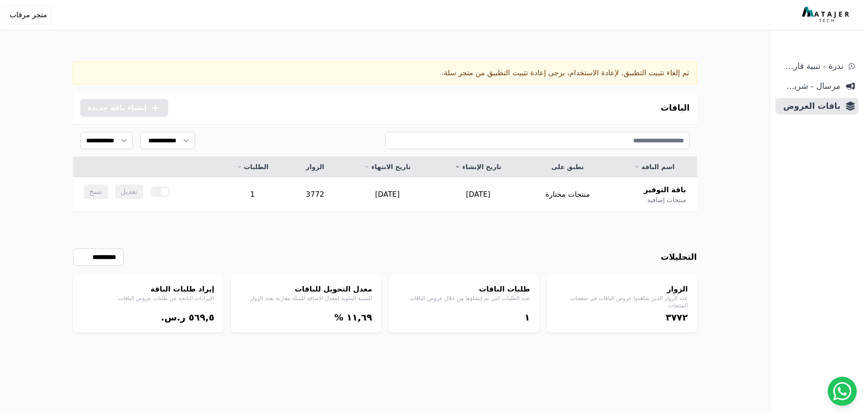 Image resolution: width=864 pixels, height=413 pixels. Describe the element at coordinates (253, 167) in the screenshot. I see `a: الطلبات` at that location.